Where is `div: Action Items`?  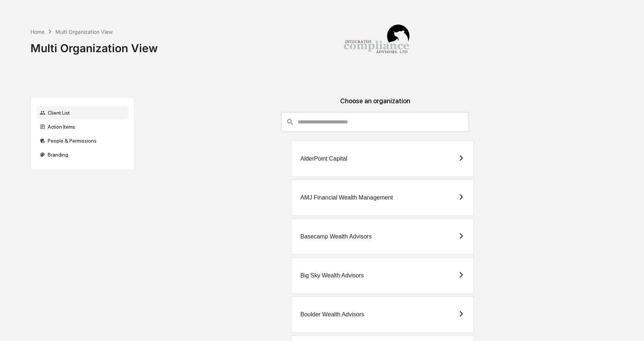 div: Action Items is located at coordinates (83, 127).